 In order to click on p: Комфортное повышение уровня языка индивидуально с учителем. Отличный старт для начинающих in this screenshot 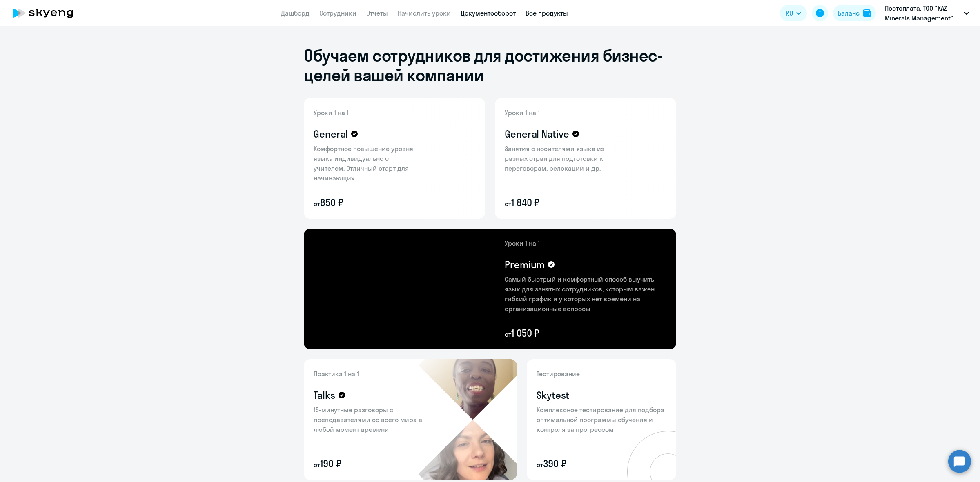, I will do `click(367, 164)`.